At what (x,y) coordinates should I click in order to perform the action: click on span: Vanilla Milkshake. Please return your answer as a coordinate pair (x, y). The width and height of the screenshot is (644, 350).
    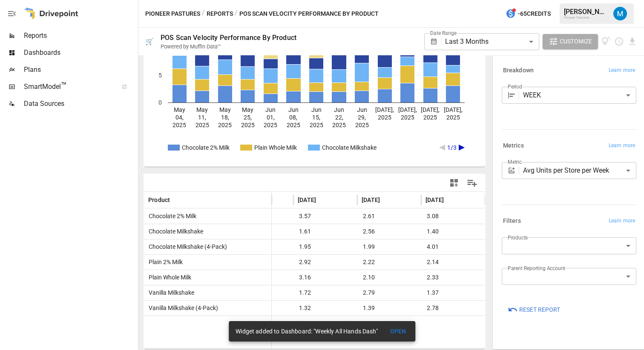
    Looking at the image, I should click on (170, 293).